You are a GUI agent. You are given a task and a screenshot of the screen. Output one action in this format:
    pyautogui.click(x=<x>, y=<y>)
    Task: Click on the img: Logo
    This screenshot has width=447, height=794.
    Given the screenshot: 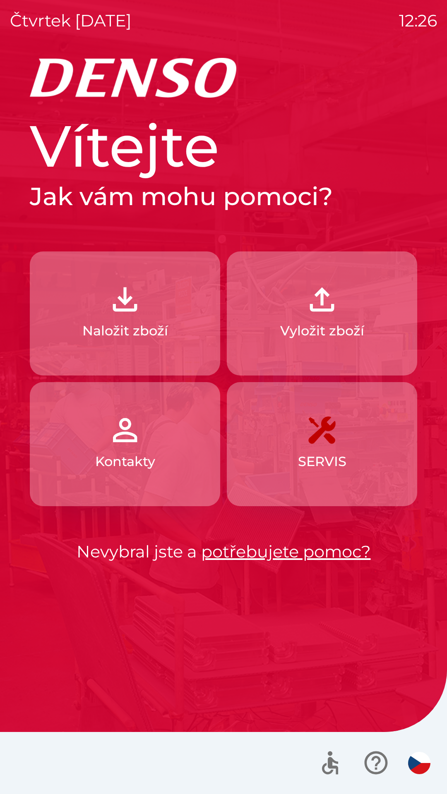 What is the action you would take?
    pyautogui.click(x=223, y=78)
    